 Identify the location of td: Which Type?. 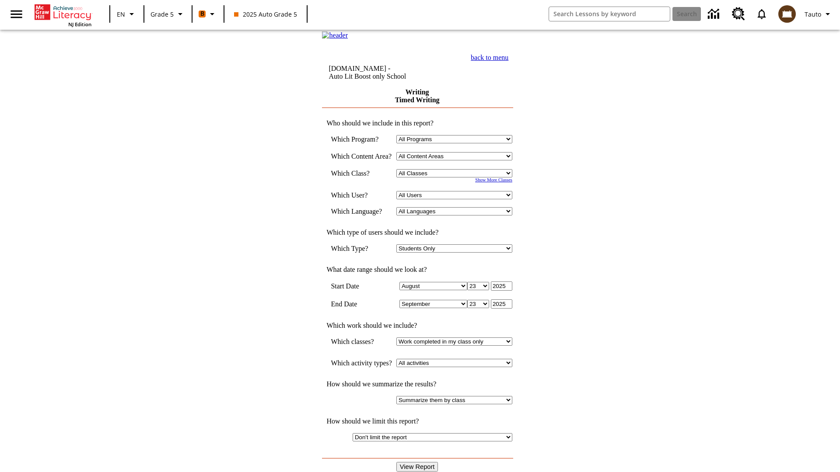
(361, 248).